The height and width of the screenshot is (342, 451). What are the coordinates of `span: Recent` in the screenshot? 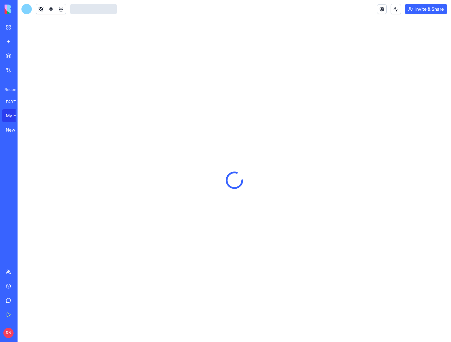 It's located at (9, 90).